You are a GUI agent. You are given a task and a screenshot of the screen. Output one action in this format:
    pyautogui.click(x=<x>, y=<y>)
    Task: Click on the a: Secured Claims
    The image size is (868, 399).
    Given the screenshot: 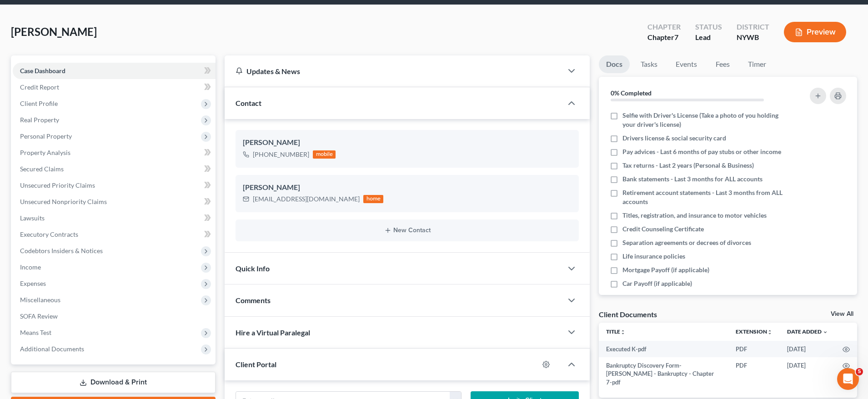 What is the action you would take?
    pyautogui.click(x=114, y=169)
    